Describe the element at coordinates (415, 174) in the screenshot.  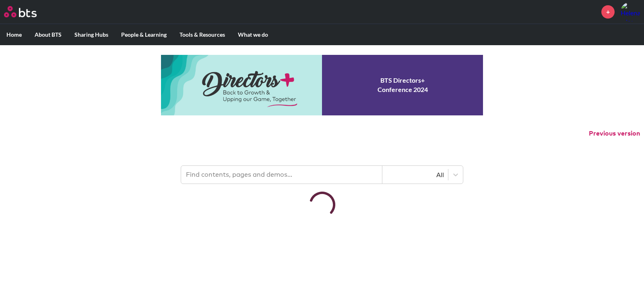
I see `div: All` at that location.